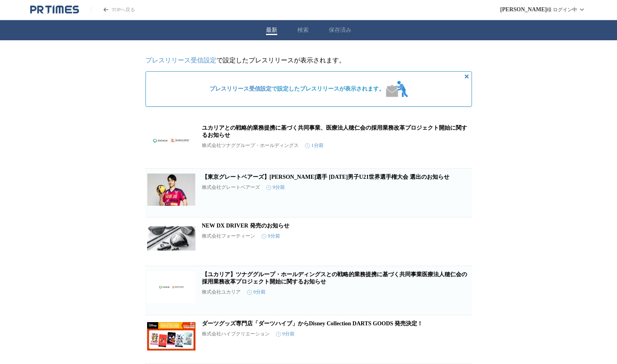  What do you see at coordinates (303, 30) in the screenshot?
I see `button: 検索` at bounding box center [303, 30].